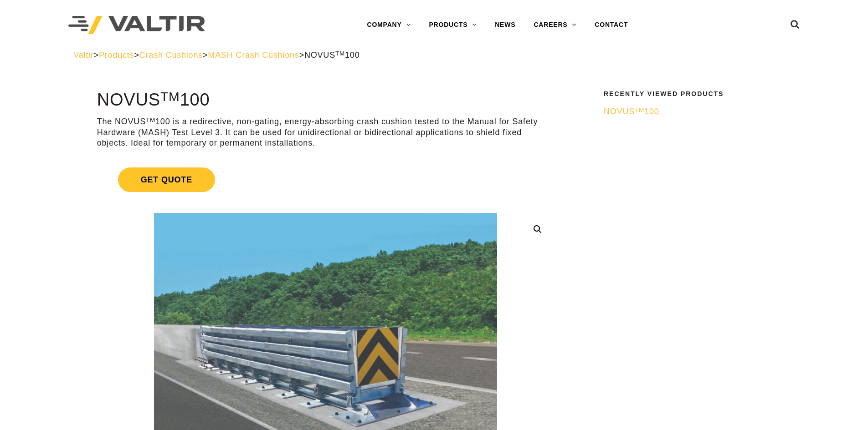 The image size is (868, 430). I want to click on img: Valtir, so click(137, 25).